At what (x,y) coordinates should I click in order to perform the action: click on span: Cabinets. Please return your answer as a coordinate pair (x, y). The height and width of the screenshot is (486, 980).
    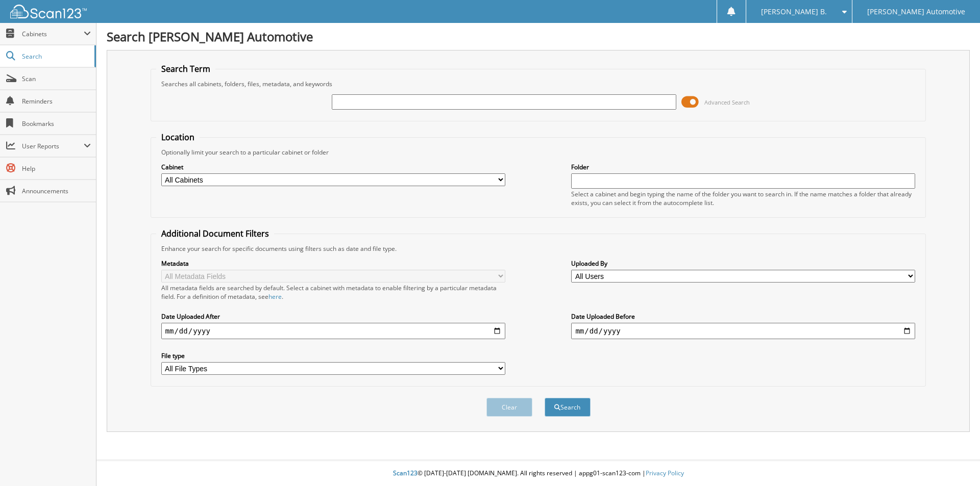
    Looking at the image, I should click on (53, 34).